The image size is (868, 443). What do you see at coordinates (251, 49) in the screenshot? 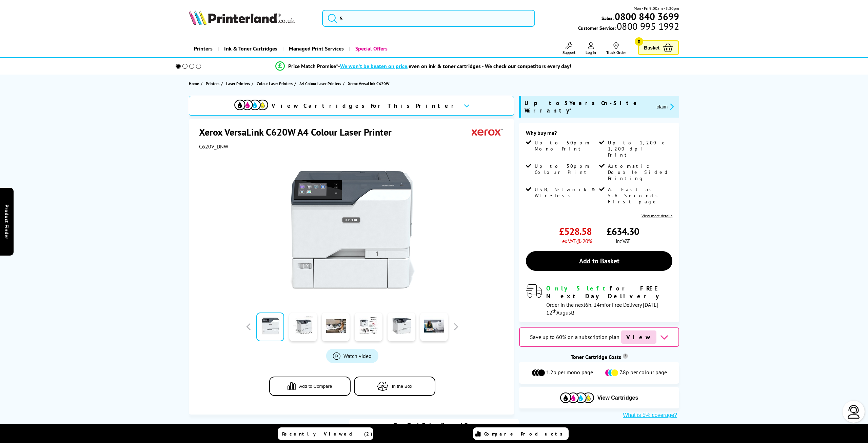
I see `span: Ink & Toner Cartridges` at bounding box center [251, 49].